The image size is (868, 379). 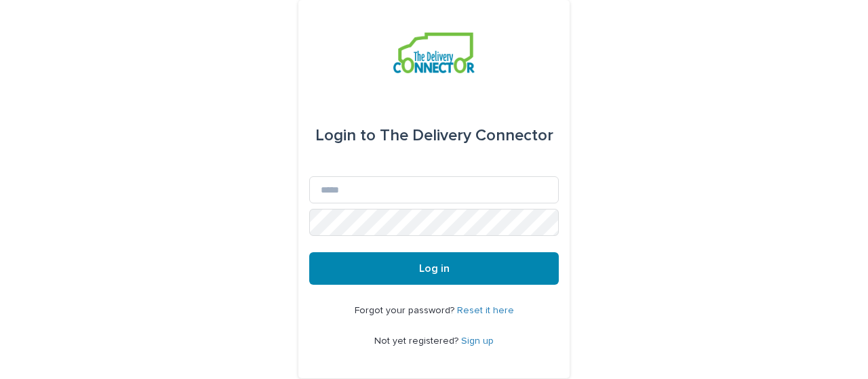 What do you see at coordinates (434, 136) in the screenshot?
I see `div: The Delivery Connector` at bounding box center [434, 136].